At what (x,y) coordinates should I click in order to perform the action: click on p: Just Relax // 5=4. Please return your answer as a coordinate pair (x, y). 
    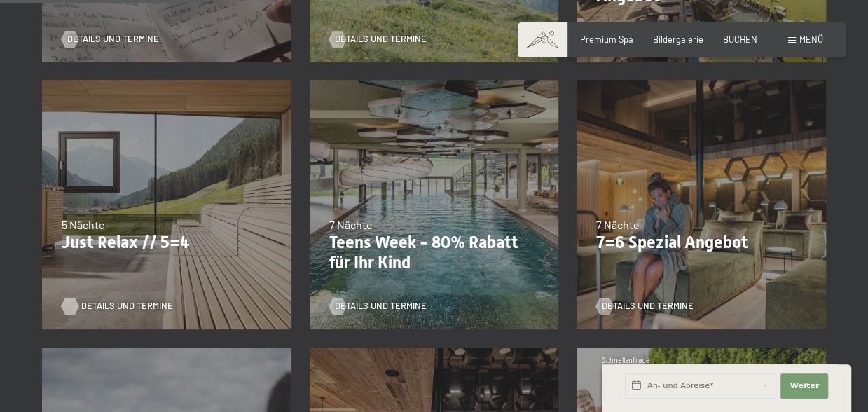
    Looking at the image, I should click on (167, 242).